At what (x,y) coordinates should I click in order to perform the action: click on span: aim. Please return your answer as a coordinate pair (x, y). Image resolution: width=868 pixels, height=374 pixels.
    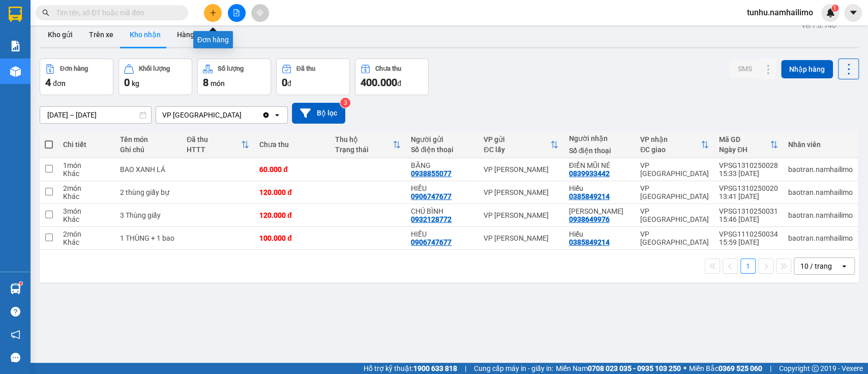
    Looking at the image, I should click on (259, 13).